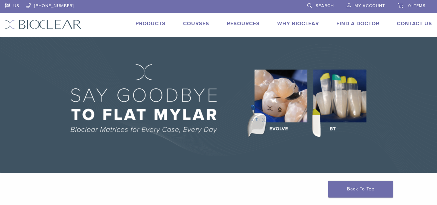  Describe the element at coordinates (43, 24) in the screenshot. I see `img: Bioclear` at that location.